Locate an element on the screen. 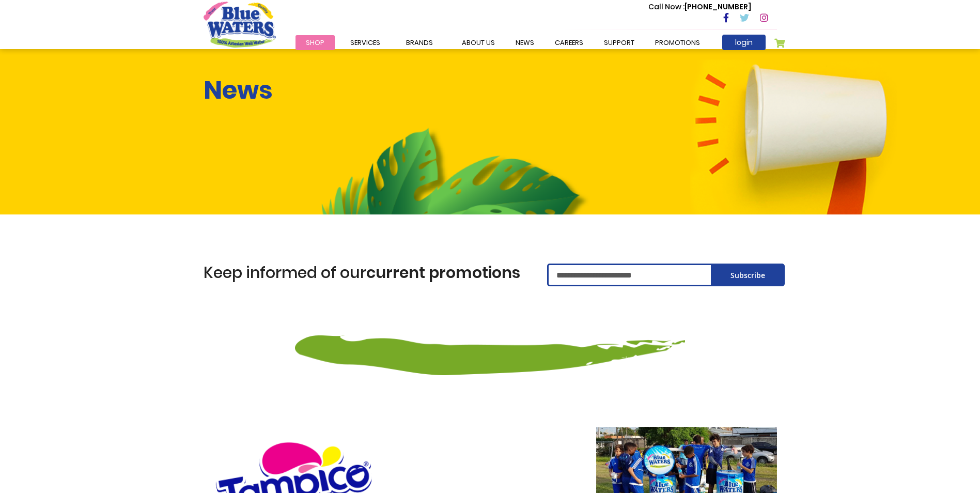 The height and width of the screenshot is (493, 980). a: News is located at coordinates (525, 42).